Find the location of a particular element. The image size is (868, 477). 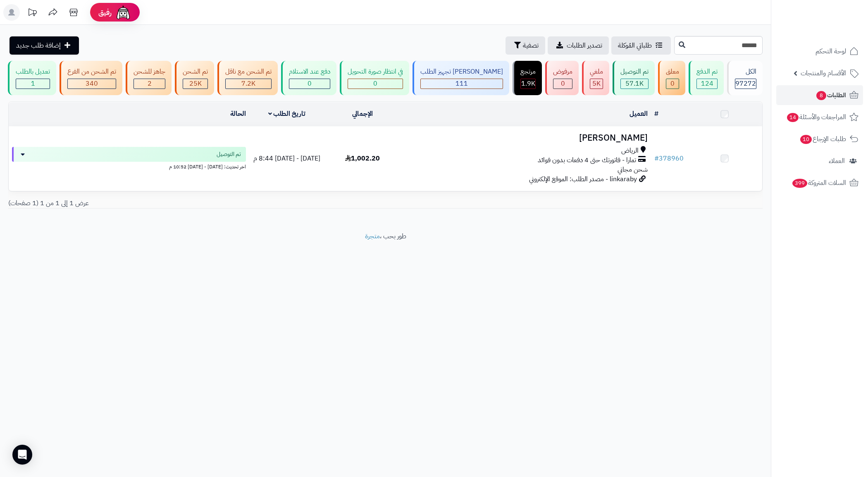

span: السلات المتروكة is located at coordinates (819, 183).